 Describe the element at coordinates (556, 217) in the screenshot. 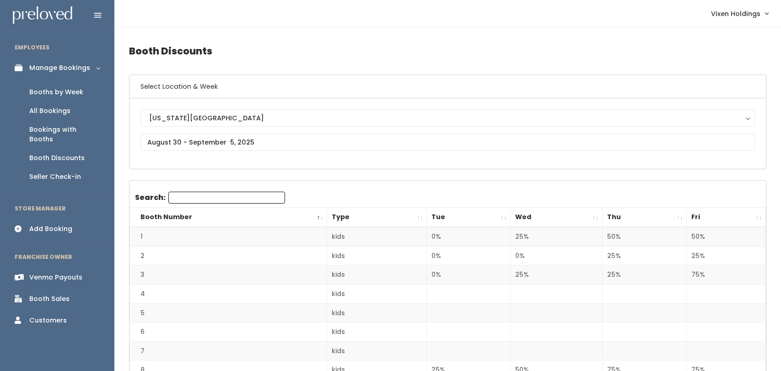

I see `th: Wed: activate to sort column ascending` at that location.